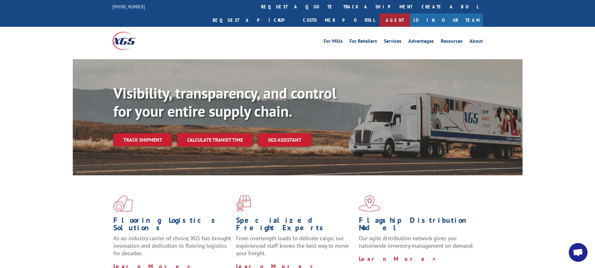 Image resolution: width=595 pixels, height=268 pixels. I want to click on div: Open chat, so click(578, 253).